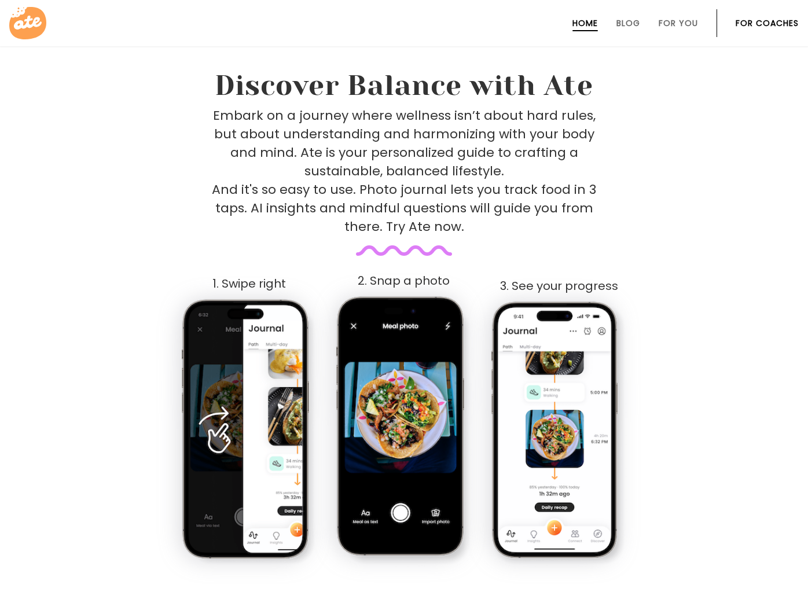 This screenshot has height=592, width=808. Describe the element at coordinates (678, 23) in the screenshot. I see `a: For You` at that location.